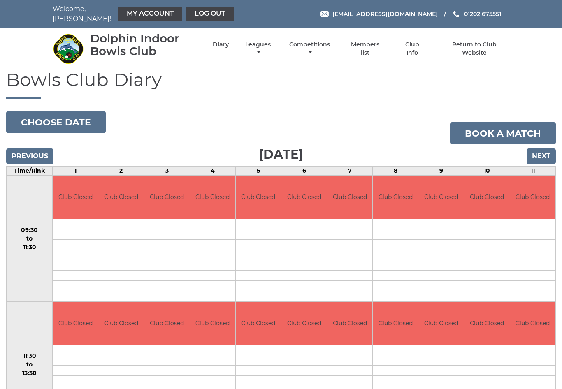 The height and width of the screenshot is (389, 562). I want to click on td: 4, so click(212, 171).